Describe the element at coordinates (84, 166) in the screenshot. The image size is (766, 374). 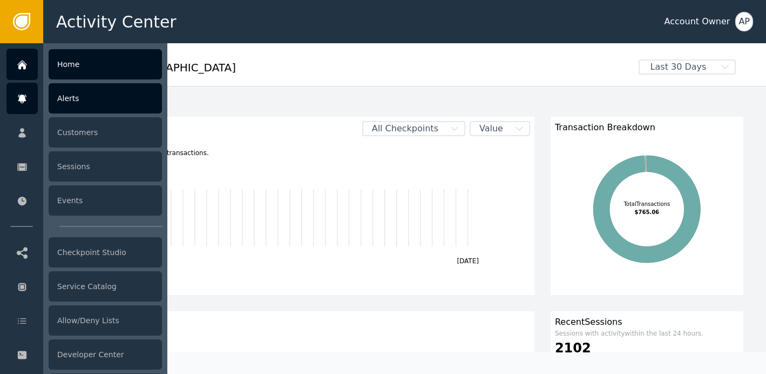
I see `a: Sessions` at that location.